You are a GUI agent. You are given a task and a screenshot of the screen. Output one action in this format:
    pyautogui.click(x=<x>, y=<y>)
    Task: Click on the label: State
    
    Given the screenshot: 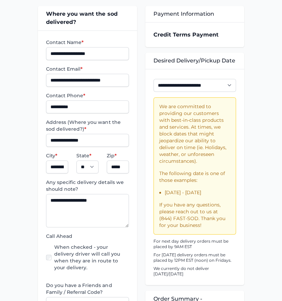 What is the action you would take?
    pyautogui.click(x=87, y=156)
    